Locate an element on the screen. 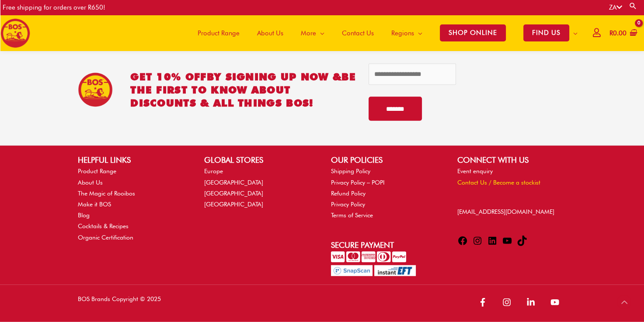  a: View Shopping Cart, empty is located at coordinates (622, 33).